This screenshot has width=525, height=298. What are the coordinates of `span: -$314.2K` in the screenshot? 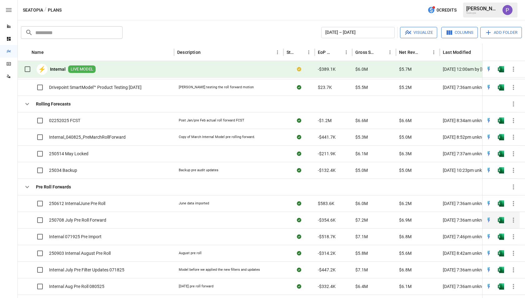 It's located at (327, 253).